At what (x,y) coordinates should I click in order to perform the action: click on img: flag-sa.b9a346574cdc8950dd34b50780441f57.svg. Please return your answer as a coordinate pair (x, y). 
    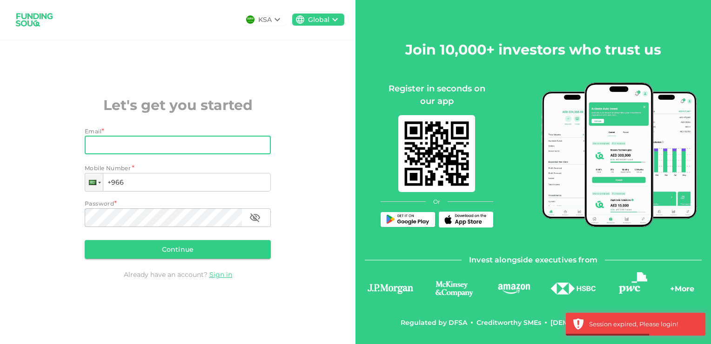
    Looking at the image, I should click on (250, 20).